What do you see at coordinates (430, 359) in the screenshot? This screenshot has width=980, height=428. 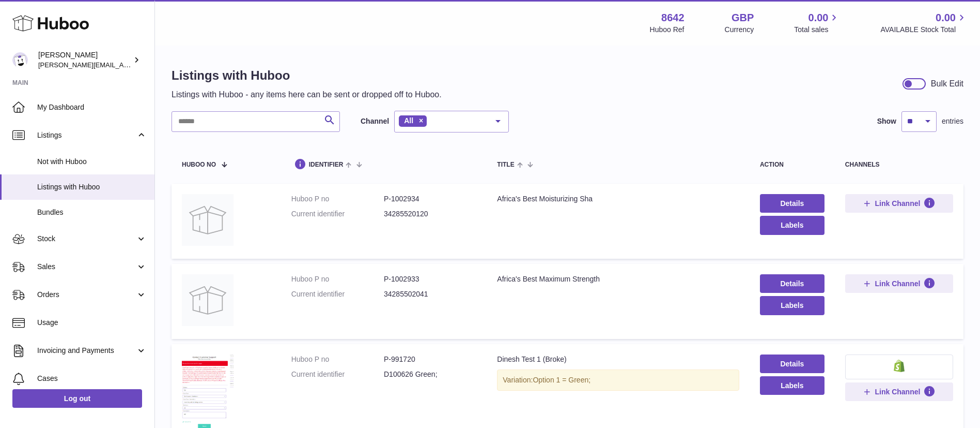 I see `dd: P-991720` at bounding box center [430, 359].